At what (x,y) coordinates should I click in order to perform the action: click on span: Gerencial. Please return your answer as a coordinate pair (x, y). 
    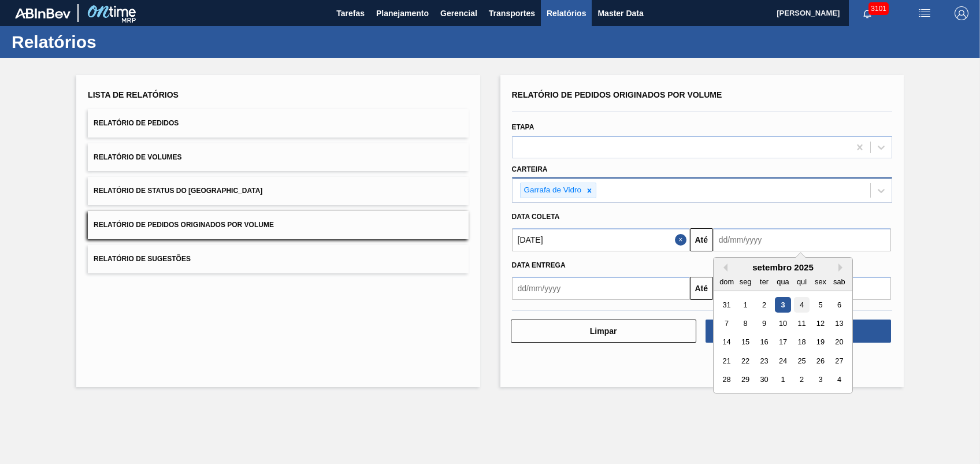
    Looking at the image, I should click on (459, 13).